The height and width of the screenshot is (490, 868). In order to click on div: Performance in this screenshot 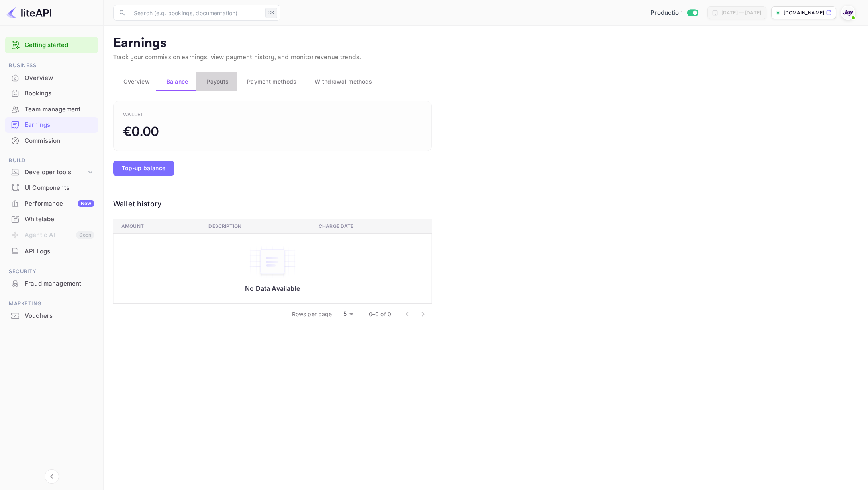, I will do `click(59, 203)`.